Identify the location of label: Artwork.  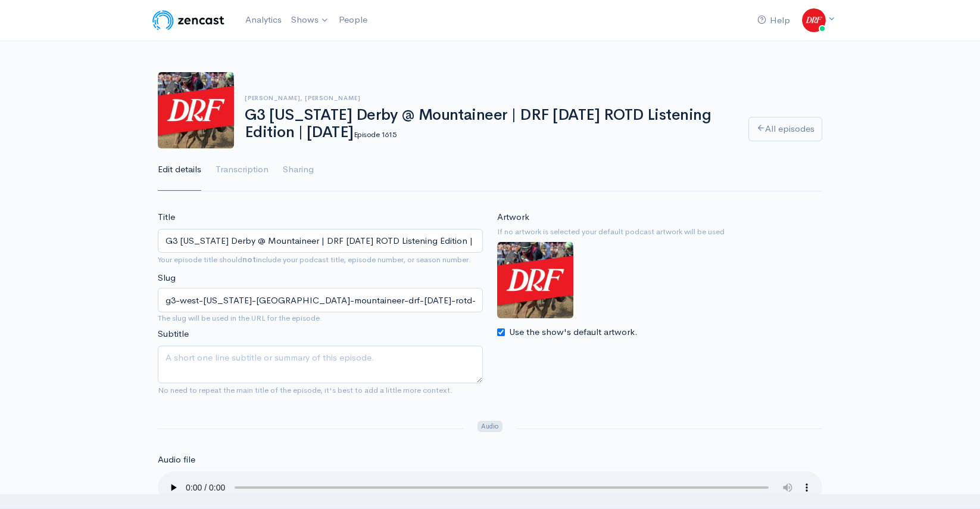
(513, 217).